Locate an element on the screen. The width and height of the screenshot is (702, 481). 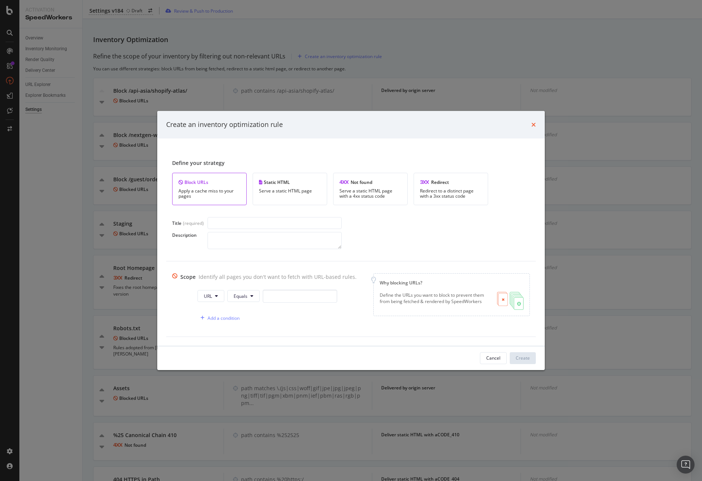
div: Cancel is located at coordinates (493, 358).